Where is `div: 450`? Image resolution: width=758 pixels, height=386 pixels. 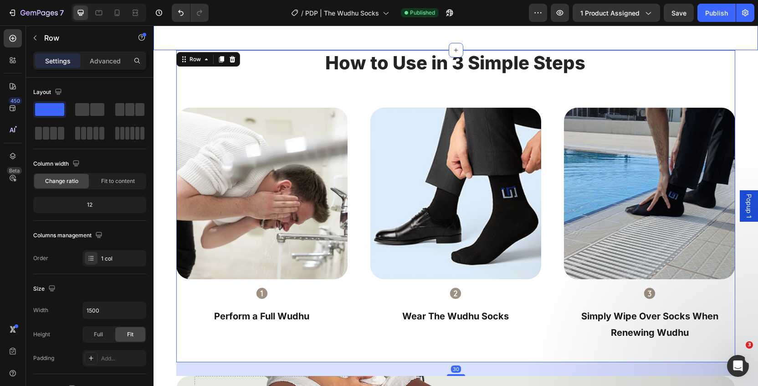
div: 450 is located at coordinates (15, 101).